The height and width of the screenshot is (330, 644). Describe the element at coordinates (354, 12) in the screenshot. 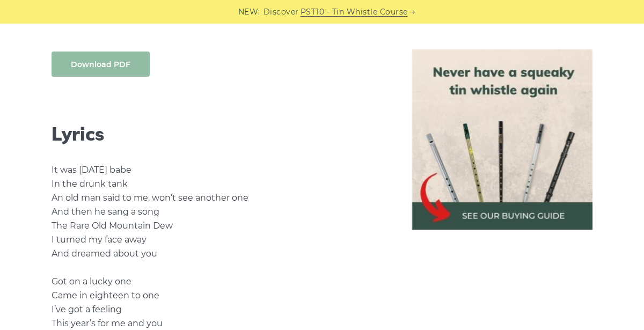

I see `a: PST10 - Tin Whistle Course` at that location.